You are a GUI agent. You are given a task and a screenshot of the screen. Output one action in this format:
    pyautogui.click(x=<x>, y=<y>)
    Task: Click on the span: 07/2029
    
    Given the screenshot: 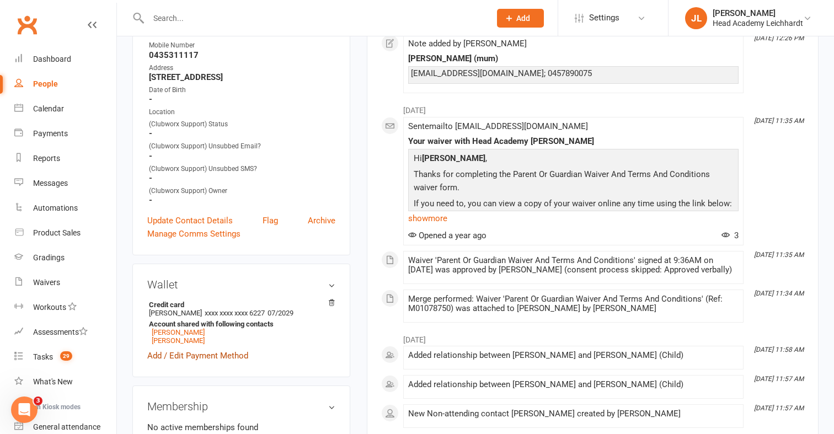 What is the action you would take?
    pyautogui.click(x=280, y=313)
    